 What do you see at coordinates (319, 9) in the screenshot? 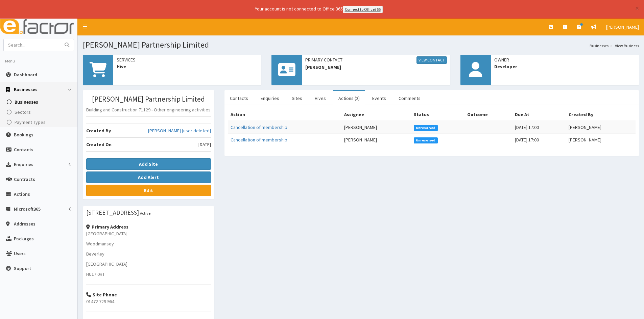
I see `div: Your account is not connected to Office 365` at bounding box center [319, 9].